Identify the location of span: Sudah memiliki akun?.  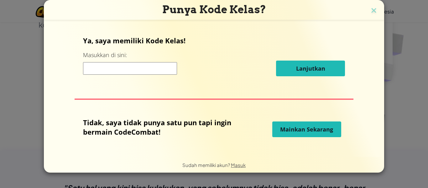
(207, 165).